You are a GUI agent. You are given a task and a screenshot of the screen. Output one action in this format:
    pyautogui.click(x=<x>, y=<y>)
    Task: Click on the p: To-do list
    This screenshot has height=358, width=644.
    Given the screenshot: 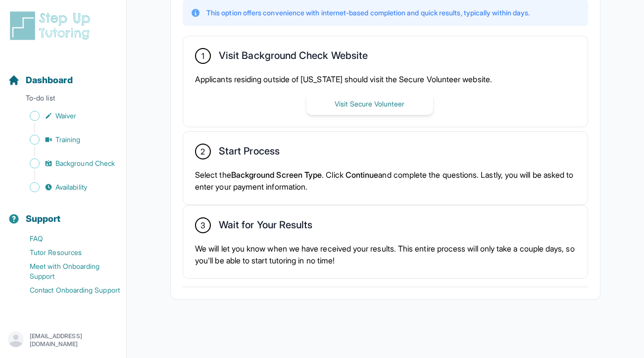 What is the action you would take?
    pyautogui.click(x=63, y=100)
    